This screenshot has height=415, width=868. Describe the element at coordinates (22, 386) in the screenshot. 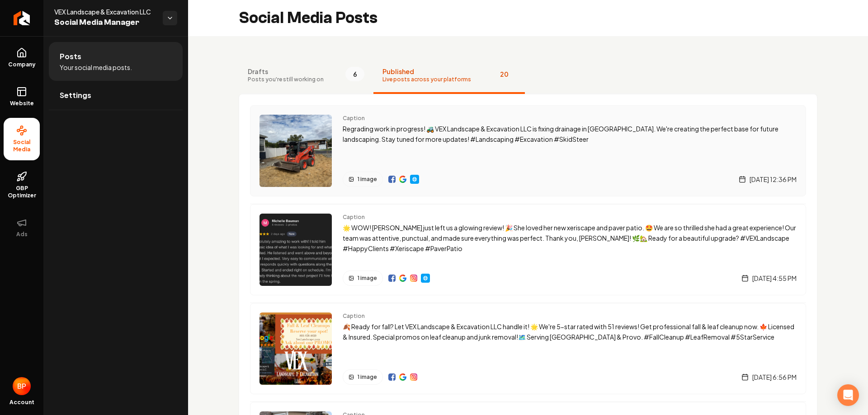

I see `button: Open user button` at that location.